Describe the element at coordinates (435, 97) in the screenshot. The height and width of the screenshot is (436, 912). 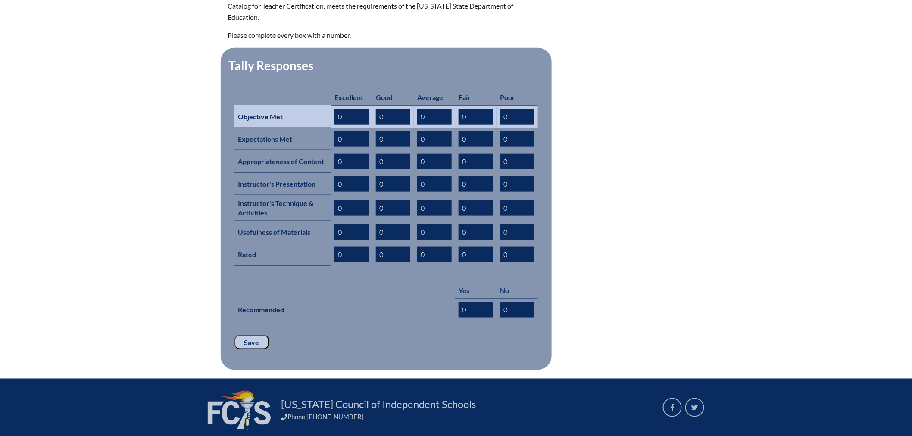
I see `th: Average` at that location.